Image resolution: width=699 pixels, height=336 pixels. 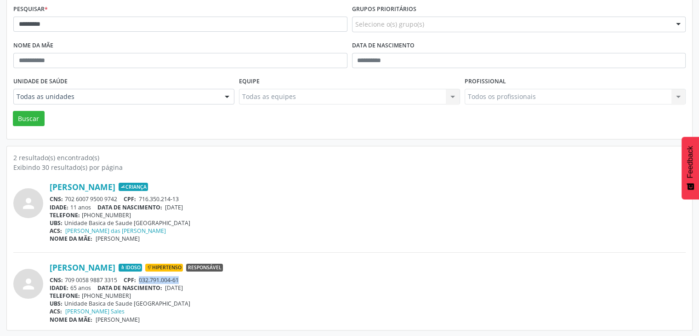 I want to click on div: Exibindo 30 resultado(s) por página, so click(x=349, y=167).